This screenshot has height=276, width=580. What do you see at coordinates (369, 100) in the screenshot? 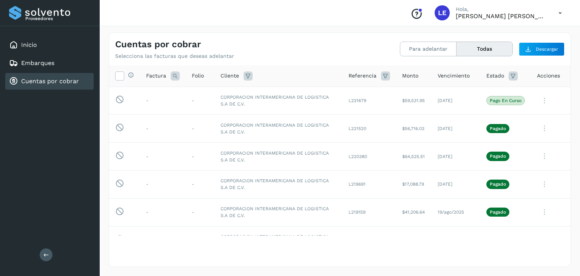
I see `td: L221679` at bounding box center [369, 100].